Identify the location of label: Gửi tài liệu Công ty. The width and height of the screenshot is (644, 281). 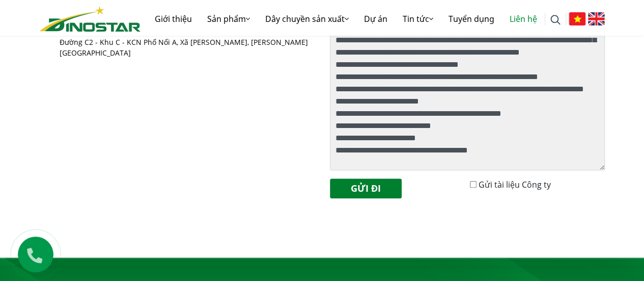
(515, 184).